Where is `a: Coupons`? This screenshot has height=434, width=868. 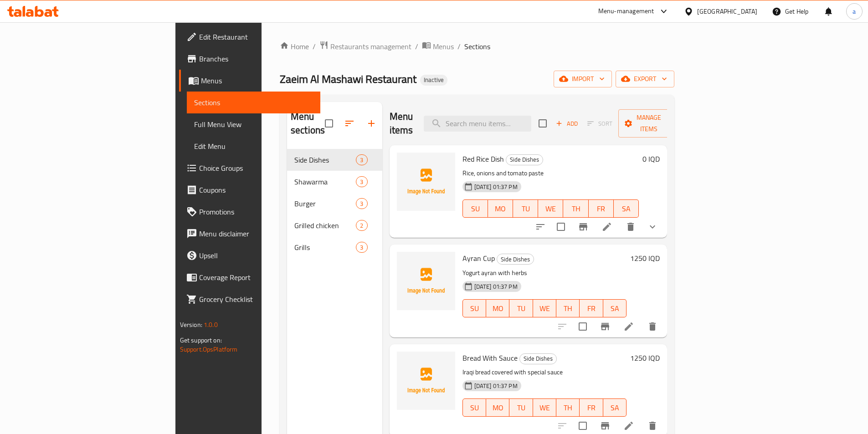
a: Coupons is located at coordinates (250, 190).